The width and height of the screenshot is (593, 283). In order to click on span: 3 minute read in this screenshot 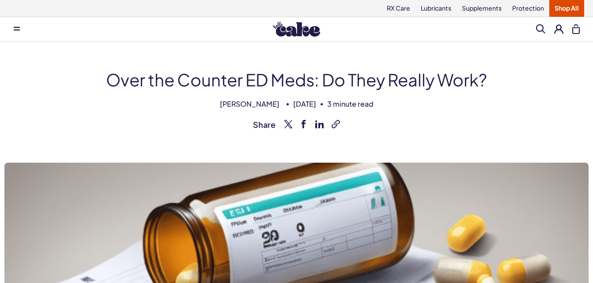, I will do `click(350, 104)`.